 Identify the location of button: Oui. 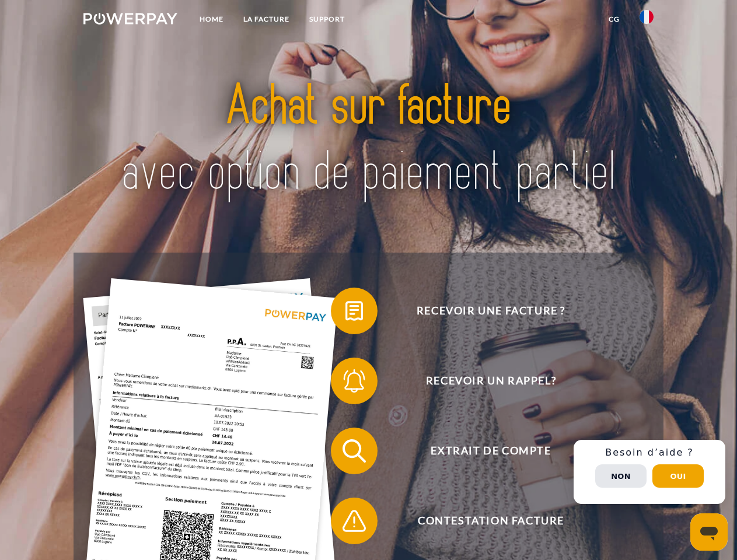
(678, 476).